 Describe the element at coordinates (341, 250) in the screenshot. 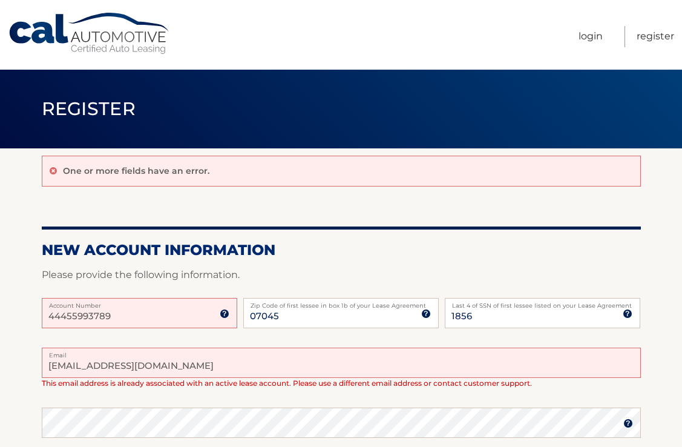

I see `h2: New Account Information` at that location.